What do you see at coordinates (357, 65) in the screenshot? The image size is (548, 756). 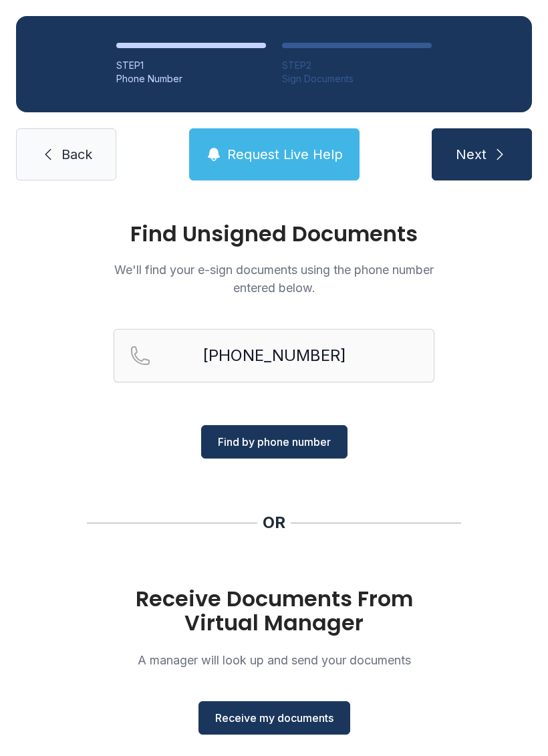 I see `div: STEP 2` at bounding box center [357, 65].